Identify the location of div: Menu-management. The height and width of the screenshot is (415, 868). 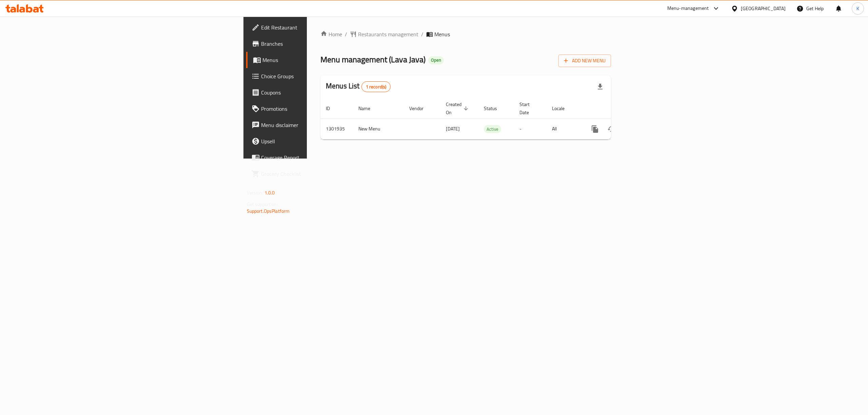
(688, 8).